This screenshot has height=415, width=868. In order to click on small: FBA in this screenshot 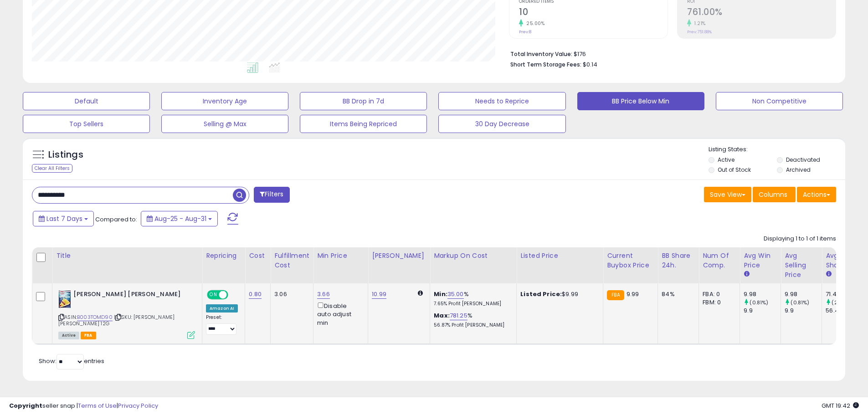, I will do `click(615, 295)`.